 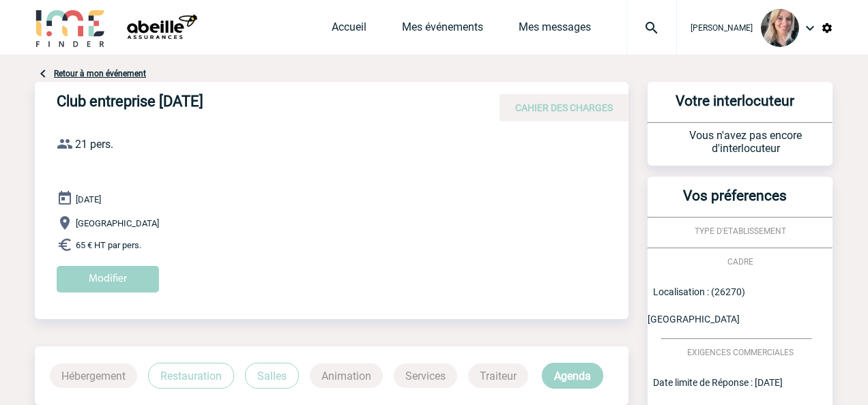 I want to click on a: Retour à mon événement, so click(x=99, y=74).